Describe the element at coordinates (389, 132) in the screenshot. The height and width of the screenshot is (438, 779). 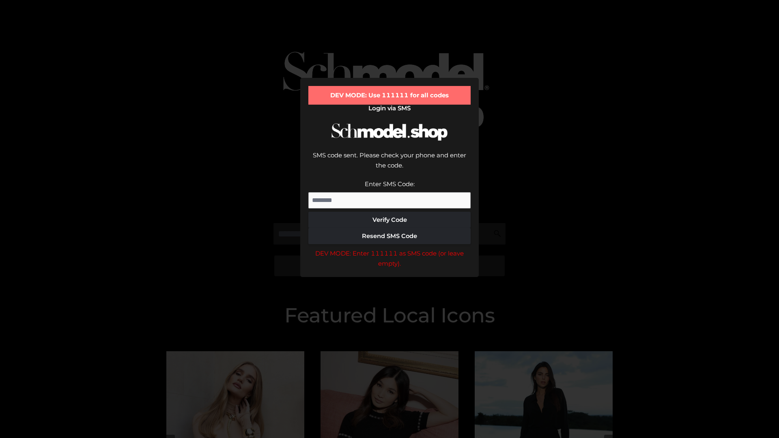
I see `img: Schmodel Logo` at that location.